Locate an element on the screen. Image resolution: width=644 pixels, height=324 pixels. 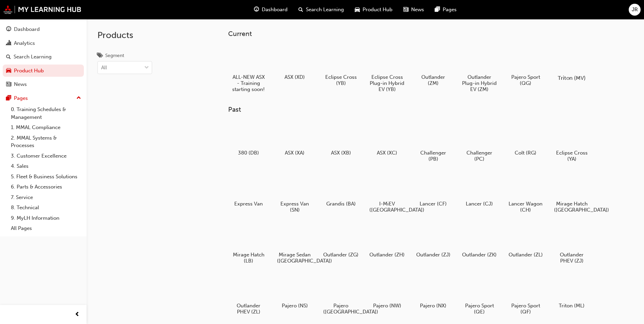
h5: Eclipse Cross (YA) is located at coordinates (572, 156).